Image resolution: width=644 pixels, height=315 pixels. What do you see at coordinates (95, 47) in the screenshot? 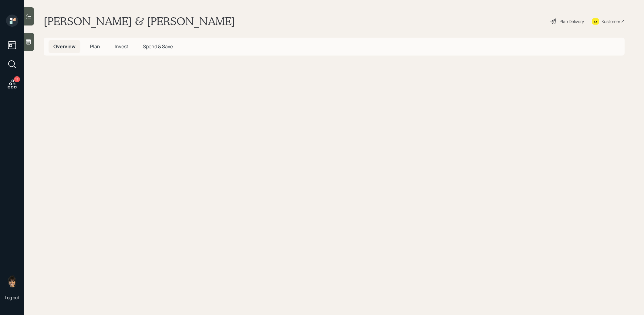
I see `span: Plan` at bounding box center [95, 47].